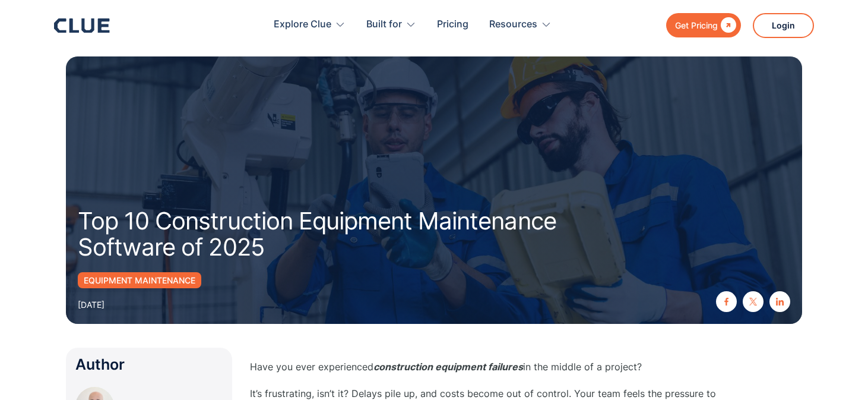  Describe the element at coordinates (697, 25) in the screenshot. I see `div: Get Pricing` at that location.